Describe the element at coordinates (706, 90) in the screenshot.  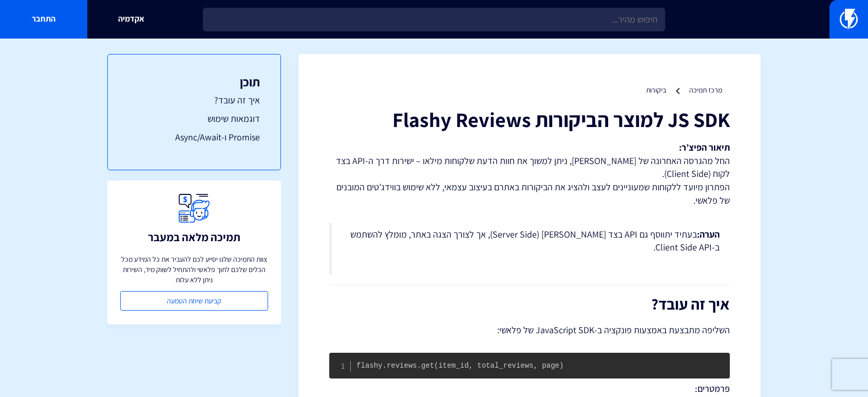
I see `a: מרכז תמיכה` at that location.